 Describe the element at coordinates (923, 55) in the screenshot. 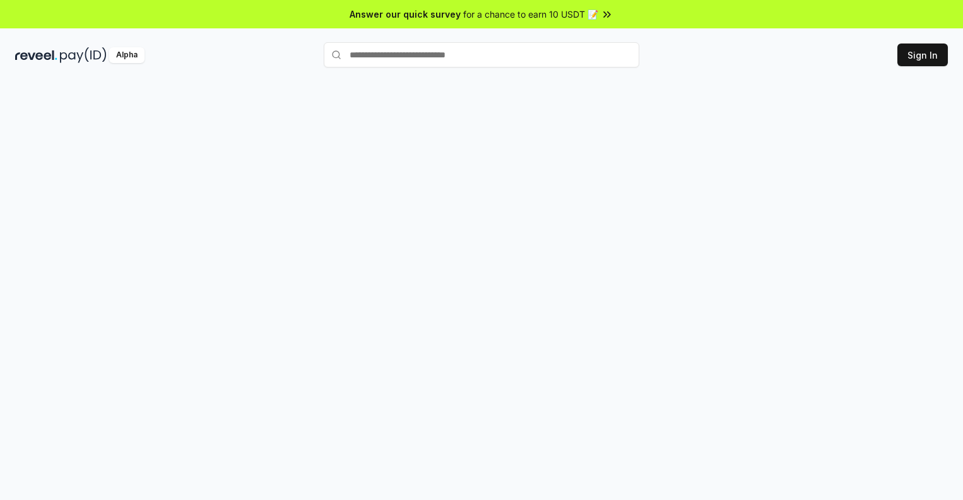

I see `button: Sign In` at that location.